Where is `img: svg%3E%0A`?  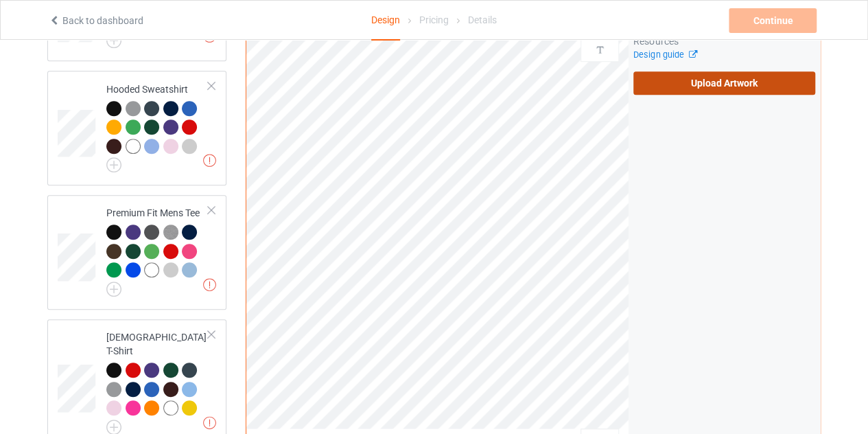 img: svg%3E%0A is located at coordinates (599, 49).